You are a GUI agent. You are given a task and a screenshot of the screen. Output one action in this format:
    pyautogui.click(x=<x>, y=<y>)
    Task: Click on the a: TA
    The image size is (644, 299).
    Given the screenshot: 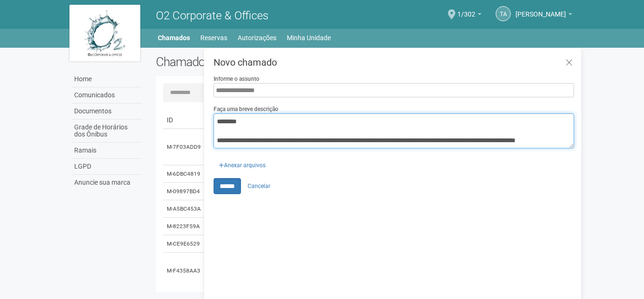 What is the action you would take?
    pyautogui.click(x=503, y=14)
    